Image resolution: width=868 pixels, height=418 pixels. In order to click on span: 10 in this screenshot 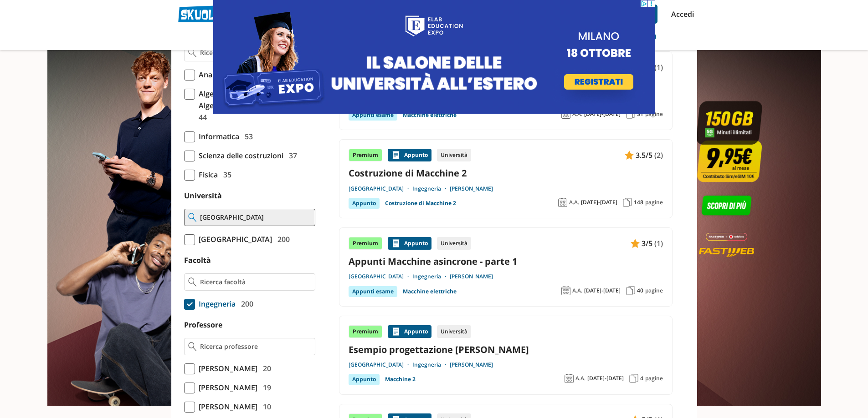, I will do `click(265, 406)`.